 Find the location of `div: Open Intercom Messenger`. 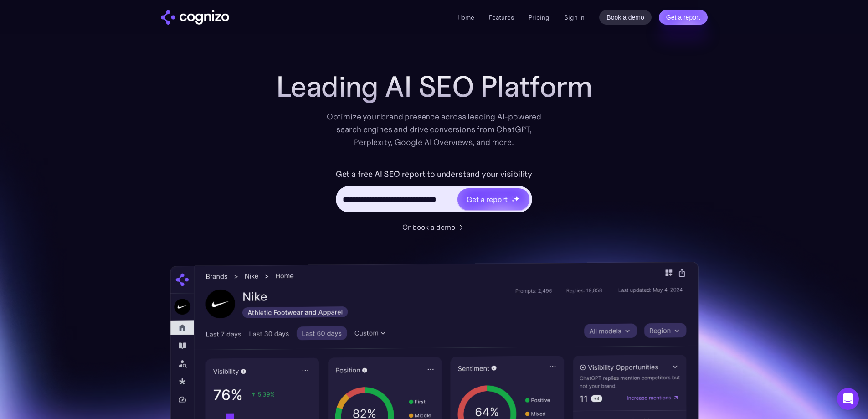

div: Open Intercom Messenger is located at coordinates (848, 399).